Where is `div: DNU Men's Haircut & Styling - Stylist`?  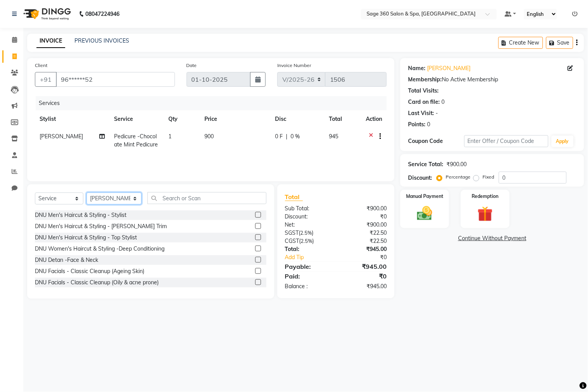 div: DNU Men's Haircut & Styling - Stylist is located at coordinates (81, 215).